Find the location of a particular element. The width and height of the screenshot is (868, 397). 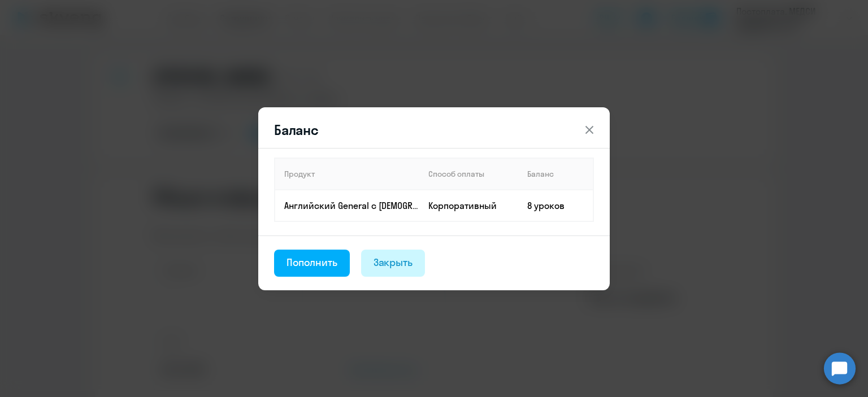

th: Баланс is located at coordinates (555, 174).